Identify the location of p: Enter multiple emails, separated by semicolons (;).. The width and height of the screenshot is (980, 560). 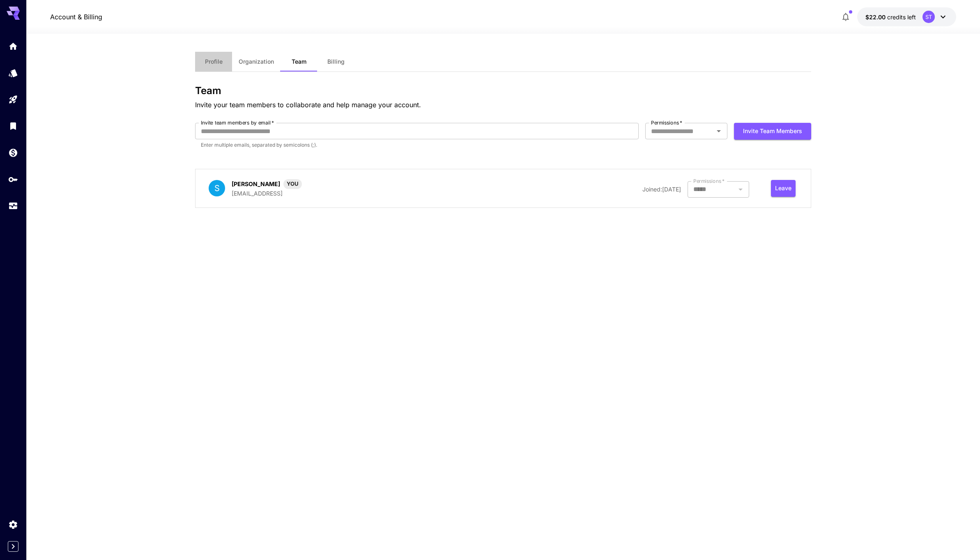
(417, 145).